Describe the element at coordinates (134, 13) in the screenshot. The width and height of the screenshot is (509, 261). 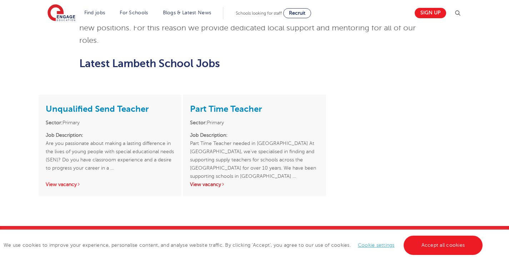
I see `a: For Schools` at that location.